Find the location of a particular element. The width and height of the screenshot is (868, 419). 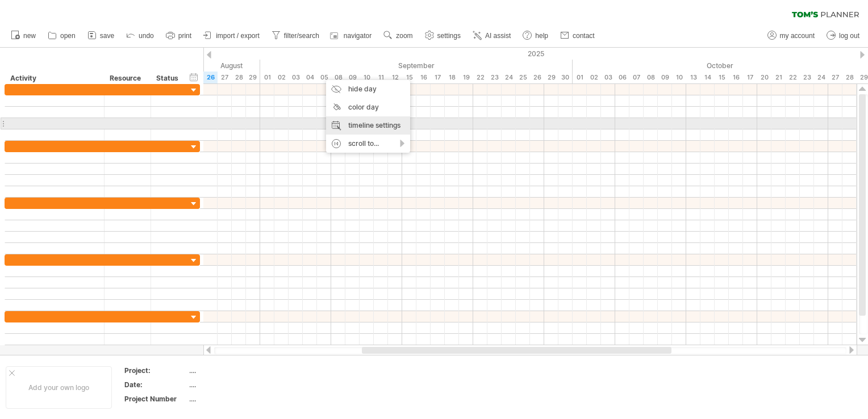

div: Friday, 3 October 2025 is located at coordinates (608, 77).